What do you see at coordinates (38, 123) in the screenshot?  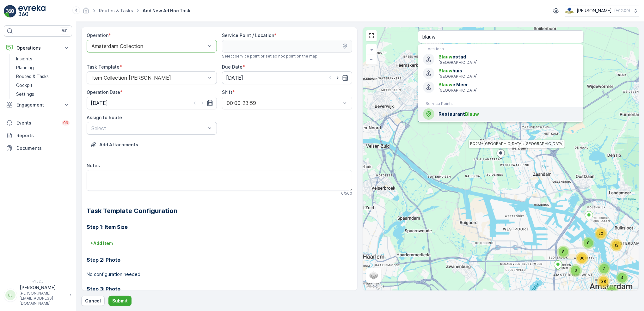 I see `a: Events99` at bounding box center [38, 123].